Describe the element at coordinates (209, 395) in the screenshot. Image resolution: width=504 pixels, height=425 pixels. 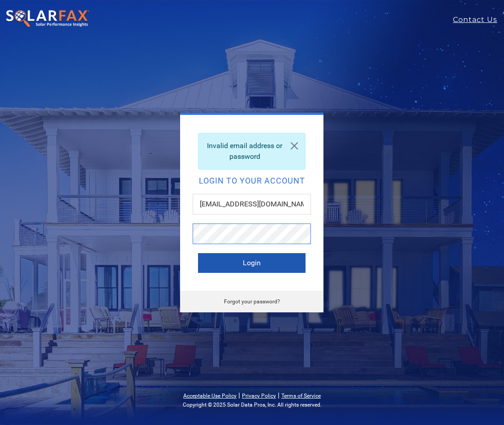
I see `a: Acceptable Use Policy` at that location.